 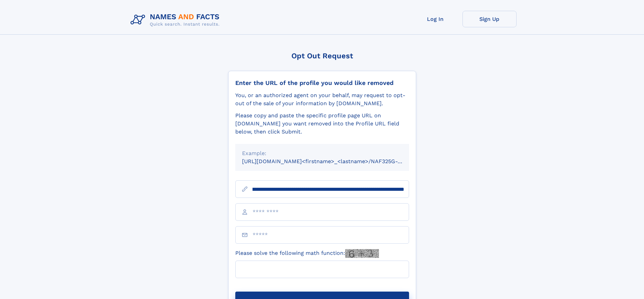 What do you see at coordinates (177, 20) in the screenshot?
I see `img: Logo Names and Facts` at bounding box center [177, 20].